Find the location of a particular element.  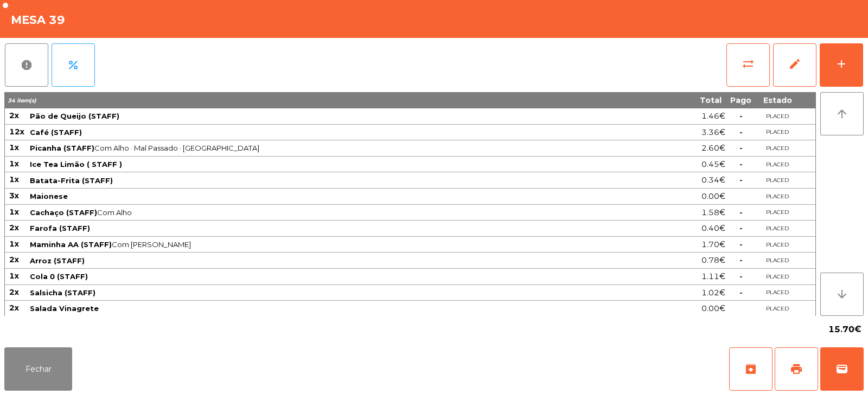

button: sync_alt is located at coordinates (748, 65).